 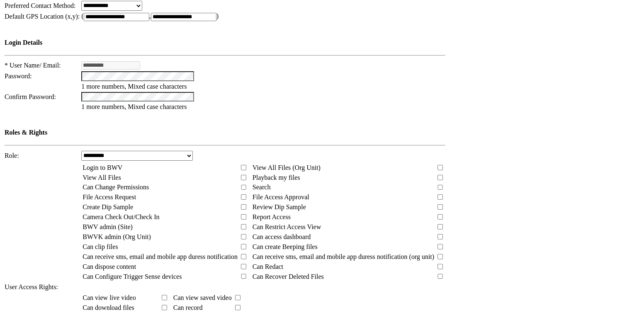 I want to click on span: Can Redact, so click(x=268, y=266).